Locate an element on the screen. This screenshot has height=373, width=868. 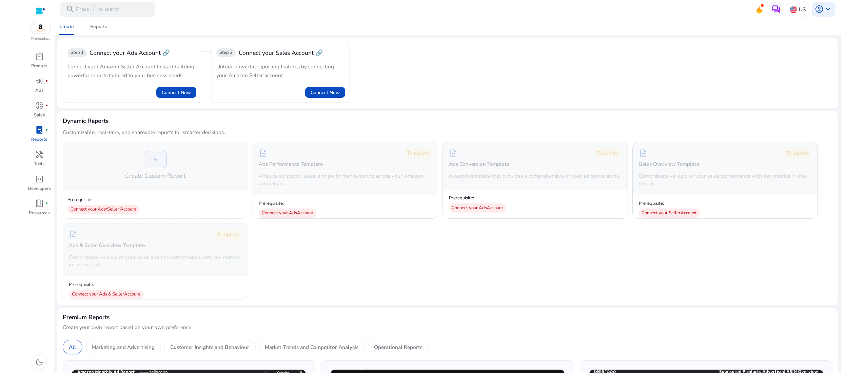
span: code_blocks is located at coordinates (40, 179).